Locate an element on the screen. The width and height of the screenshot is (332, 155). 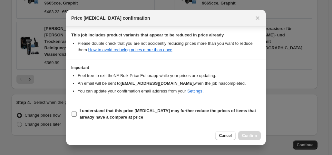
button: Close is located at coordinates (258, 18).